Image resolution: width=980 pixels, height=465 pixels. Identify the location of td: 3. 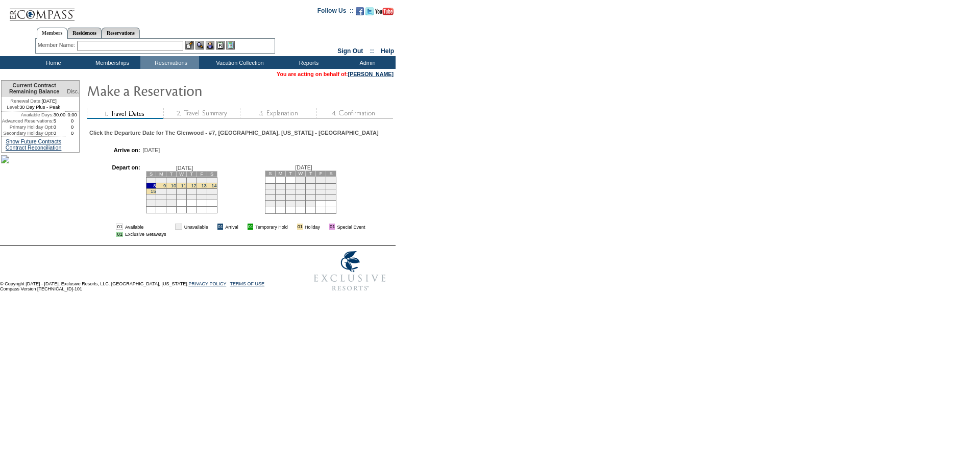
(171, 179).